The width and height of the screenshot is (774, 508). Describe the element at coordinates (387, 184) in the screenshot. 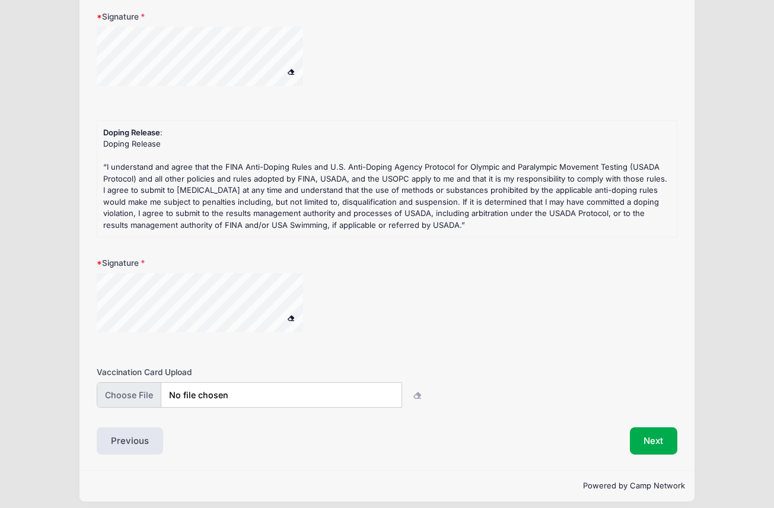

I see `div: Doping Release “I understand and agree that the FINA Anti-Doping Rules and U.S. Anti-Doping Agenc...` at that location.